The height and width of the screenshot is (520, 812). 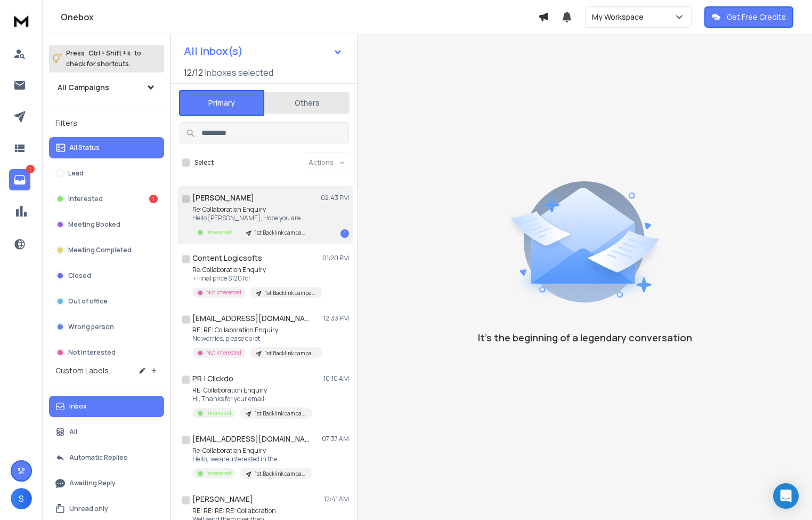 I want to click on button: Closed, so click(x=107, y=276).